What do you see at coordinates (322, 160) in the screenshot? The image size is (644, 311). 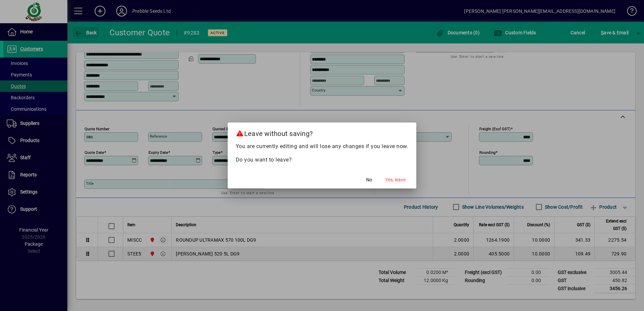 I see `p: Do you want to leave?` at bounding box center [322, 160].